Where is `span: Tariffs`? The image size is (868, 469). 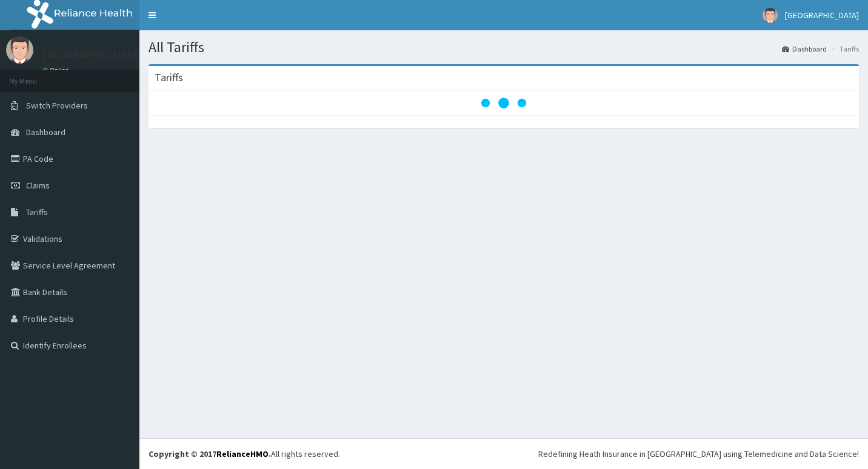
span: Tariffs is located at coordinates (37, 212).